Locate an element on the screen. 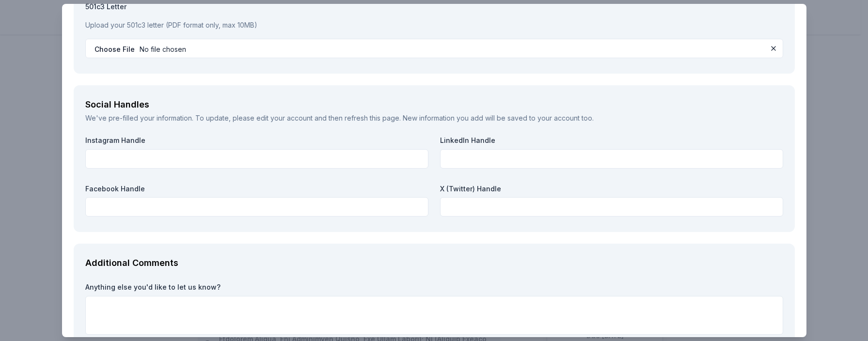 Image resolution: width=868 pixels, height=341 pixels. p: Upload your 501c3 letter (PDF format only, max 10MB) is located at coordinates (434, 25).